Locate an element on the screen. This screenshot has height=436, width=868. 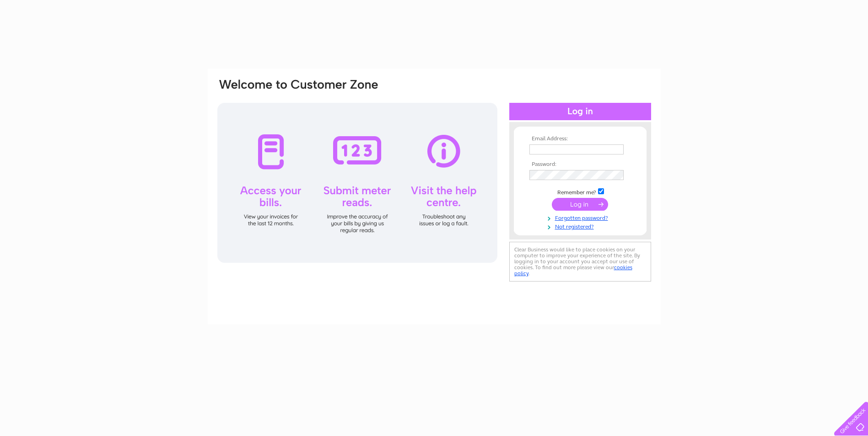
div: Clear Business would like to place cookies on your computer to improve your experience of the sit... is located at coordinates (580, 262).